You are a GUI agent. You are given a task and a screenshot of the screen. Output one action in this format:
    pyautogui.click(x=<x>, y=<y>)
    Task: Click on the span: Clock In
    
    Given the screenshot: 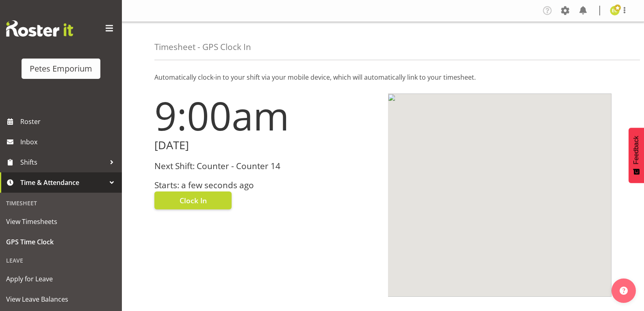 What is the action you would take?
    pyautogui.click(x=193, y=201)
    